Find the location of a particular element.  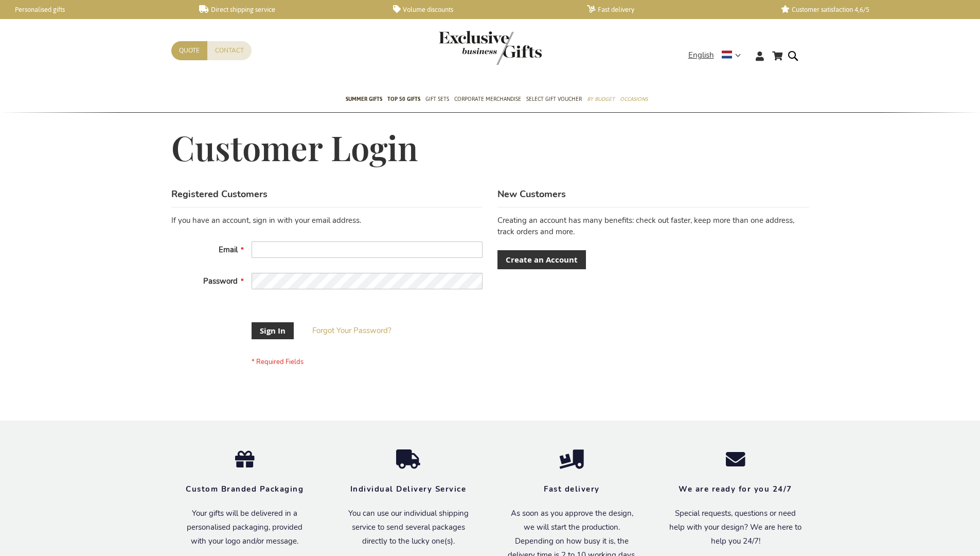

span: Sign In is located at coordinates (273, 330).